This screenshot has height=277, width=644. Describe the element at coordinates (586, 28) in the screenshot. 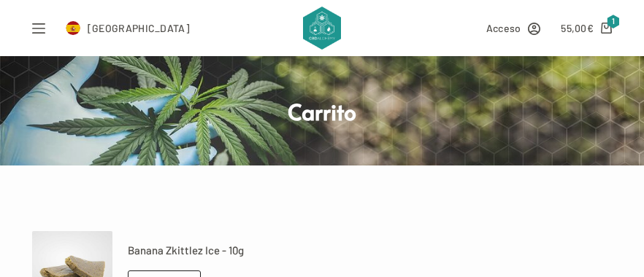

I see `a: Carro de compra` at that location.